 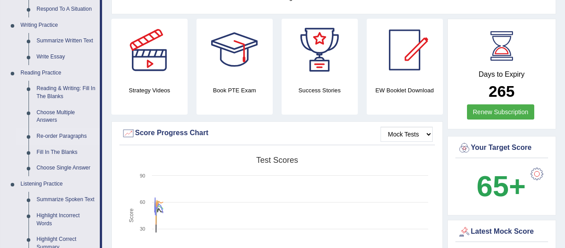 What do you see at coordinates (66, 116) in the screenshot?
I see `a: Choose Multiple Answers` at bounding box center [66, 116].